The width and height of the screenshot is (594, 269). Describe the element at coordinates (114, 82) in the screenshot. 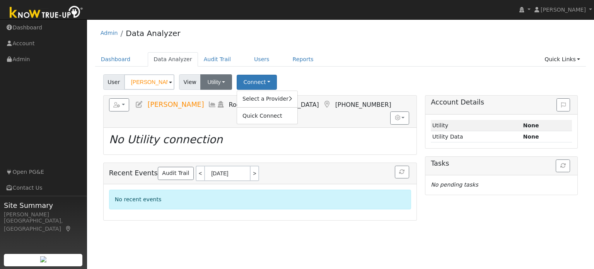

I see `span: User` at that location.